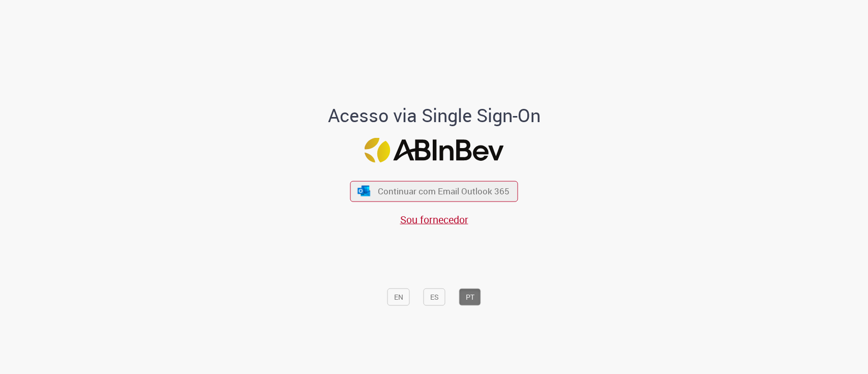 Image resolution: width=868 pixels, height=374 pixels. I want to click on button: ícone Azure/Microsoft 360 Continuar com Email Outlook 365, so click(434, 191).